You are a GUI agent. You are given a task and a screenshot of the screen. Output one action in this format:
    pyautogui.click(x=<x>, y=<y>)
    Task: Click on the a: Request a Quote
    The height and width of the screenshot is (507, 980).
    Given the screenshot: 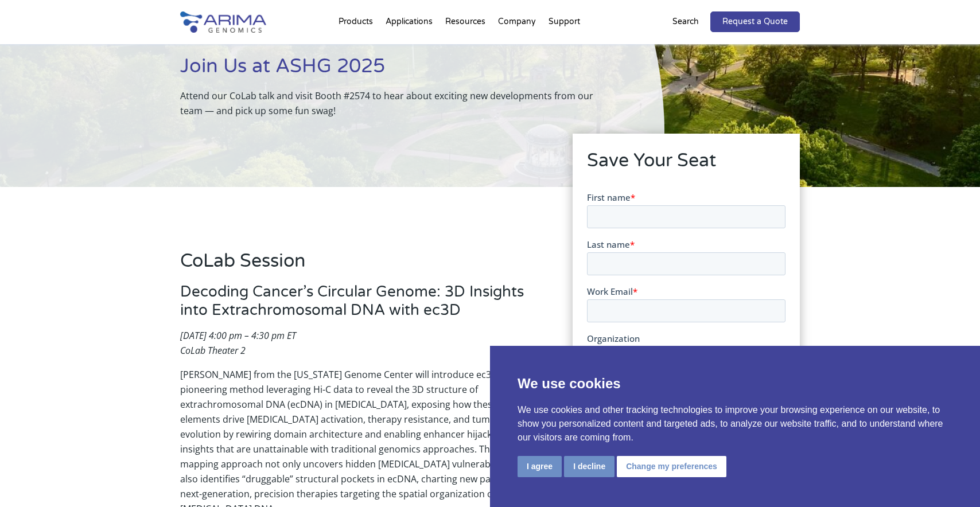 What is the action you would take?
    pyautogui.click(x=755, y=21)
    